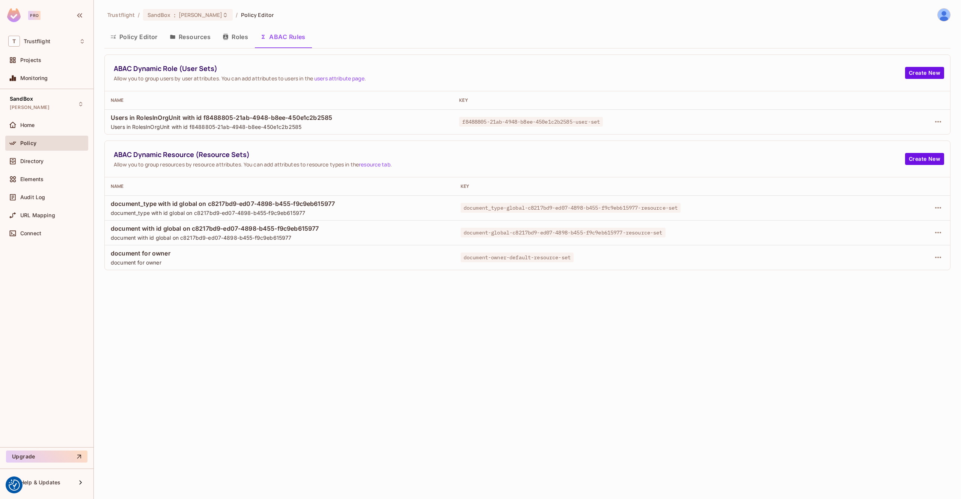 This screenshot has width=961, height=499. I want to click on span: Audit Log, so click(33, 197).